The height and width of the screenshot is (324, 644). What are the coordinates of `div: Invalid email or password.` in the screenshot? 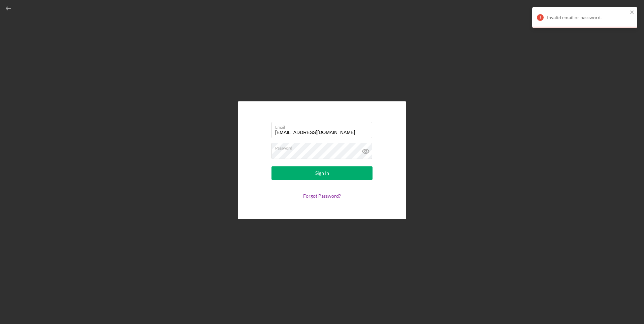 It's located at (587, 18).